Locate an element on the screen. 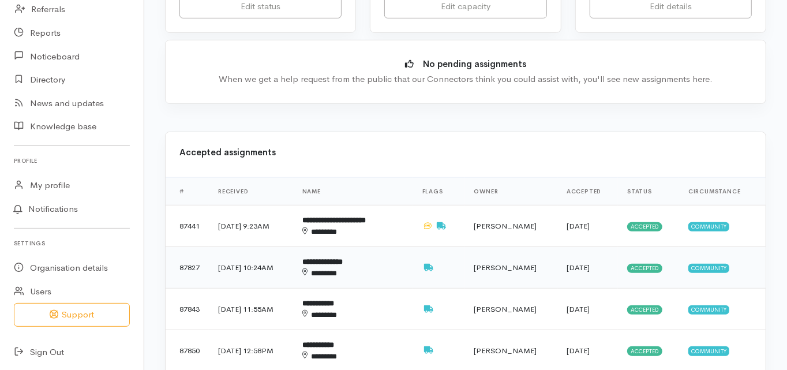 This screenshot has width=787, height=370. td: 87827 is located at coordinates (187, 268).